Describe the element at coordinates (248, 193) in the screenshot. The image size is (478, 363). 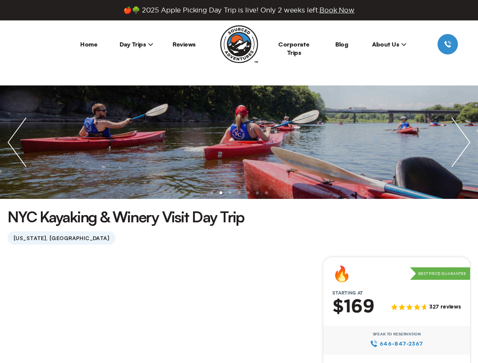
I see `li: slide item 5` at that location.